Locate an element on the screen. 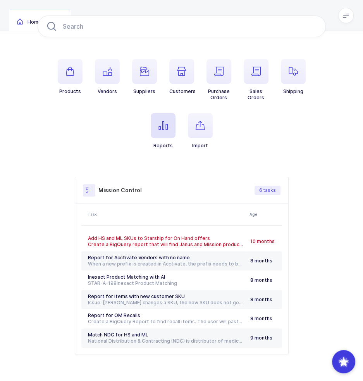 Image resolution: width=363 pixels, height=381 pixels. span: Inexact Product Matching with AI is located at coordinates (126, 277).